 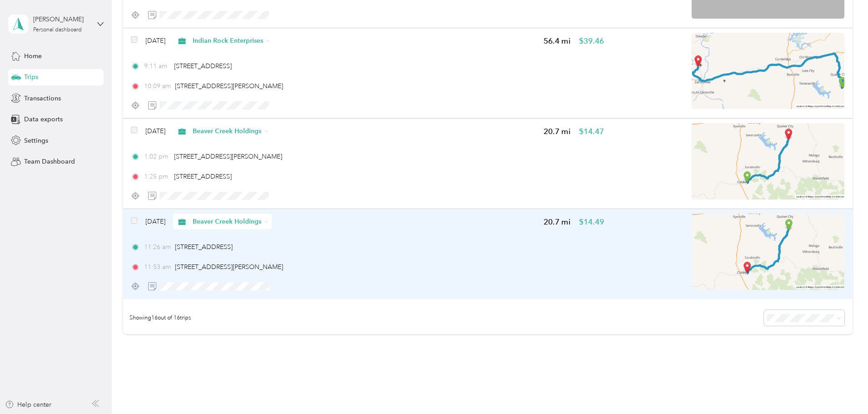 What do you see at coordinates (591, 131) in the screenshot?
I see `span: $14.47` at bounding box center [591, 131].